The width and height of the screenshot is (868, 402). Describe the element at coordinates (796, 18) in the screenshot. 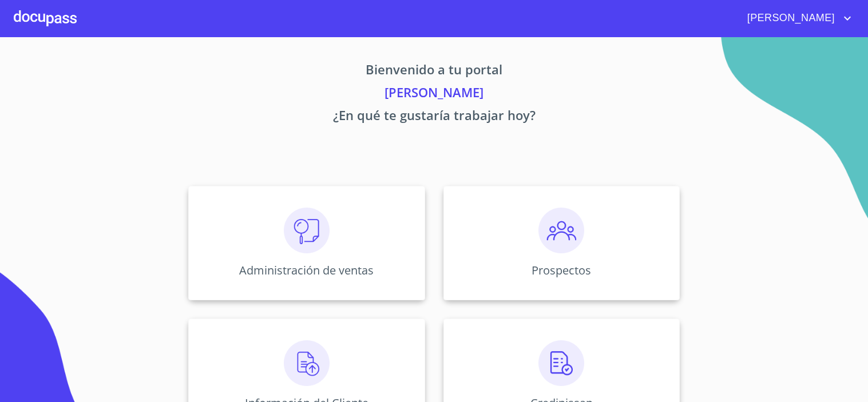

I see `button: account of current user` at that location.